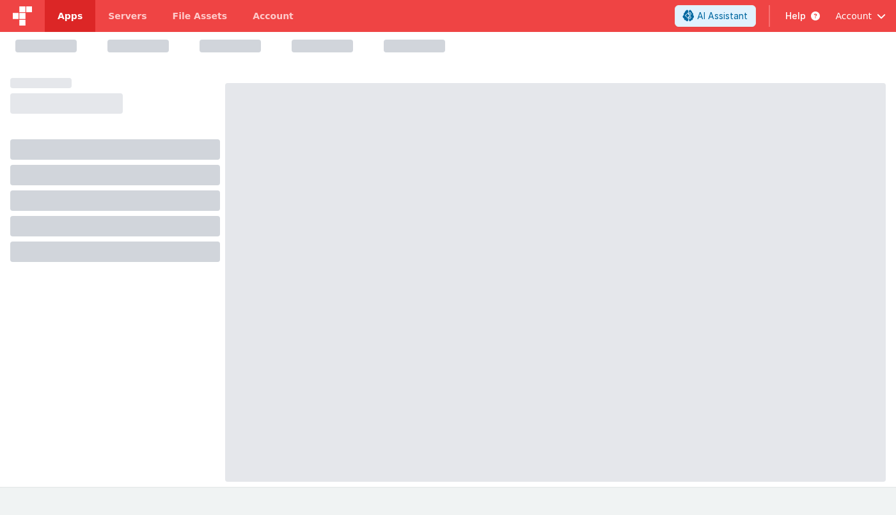 The image size is (896, 515). Describe the element at coordinates (860, 16) in the screenshot. I see `button: Account` at that location.